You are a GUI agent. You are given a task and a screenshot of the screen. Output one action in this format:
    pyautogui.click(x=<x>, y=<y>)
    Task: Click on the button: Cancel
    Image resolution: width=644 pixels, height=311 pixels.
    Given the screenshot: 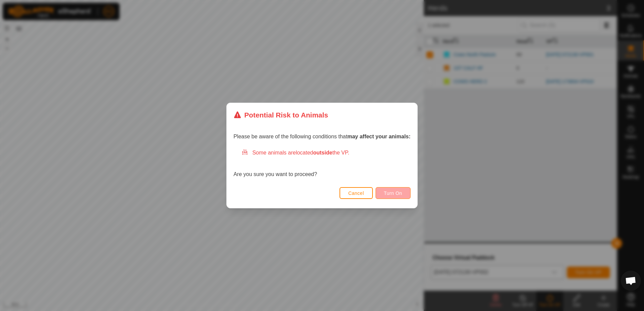 What is the action you would take?
    pyautogui.click(x=356, y=193)
    